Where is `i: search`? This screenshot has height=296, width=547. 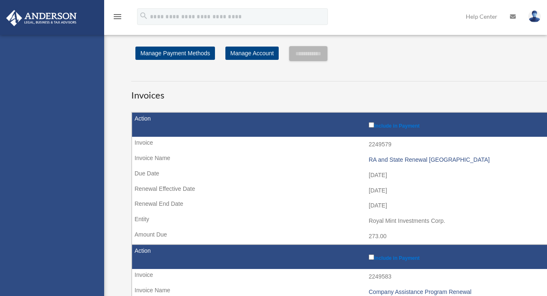
i: search is located at coordinates (144, 16).